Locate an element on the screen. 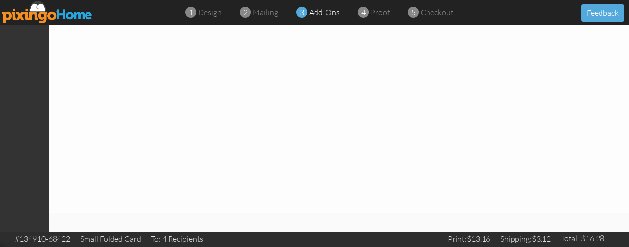 This screenshot has width=629, height=247. span: 2 is located at coordinates (245, 12).